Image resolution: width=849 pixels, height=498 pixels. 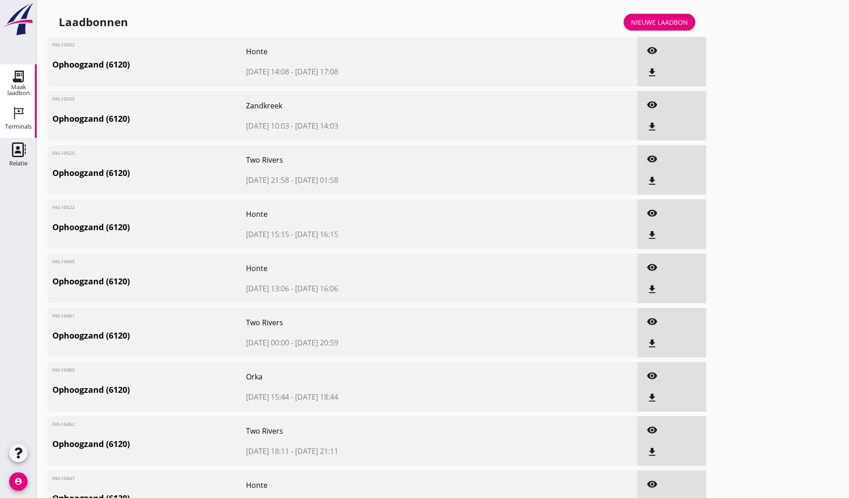 What do you see at coordinates (18, 19) in the screenshot?
I see `img: logo-small.a267ee39.svg` at bounding box center [18, 19].